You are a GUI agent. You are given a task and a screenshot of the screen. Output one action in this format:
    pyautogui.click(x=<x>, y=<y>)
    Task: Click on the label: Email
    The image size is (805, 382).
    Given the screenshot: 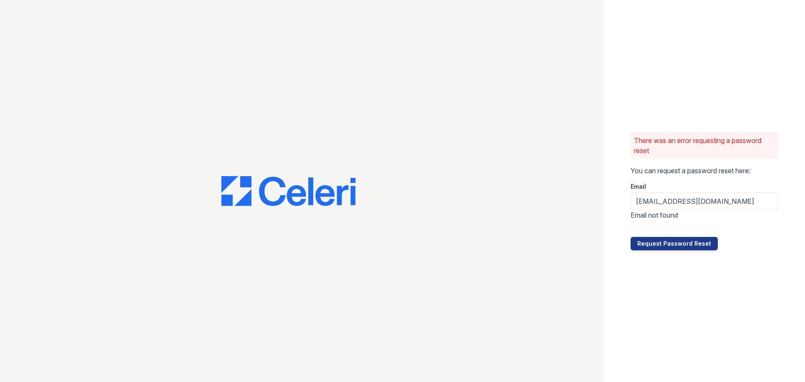 What is the action you would take?
    pyautogui.click(x=638, y=187)
    